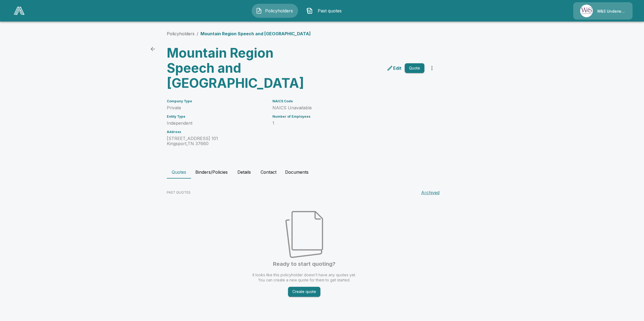  I want to click on p: Edit, so click(397, 68).